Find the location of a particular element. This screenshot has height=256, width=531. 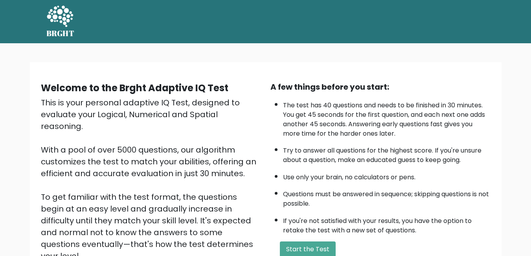

a: BRGHT is located at coordinates (60, 22).